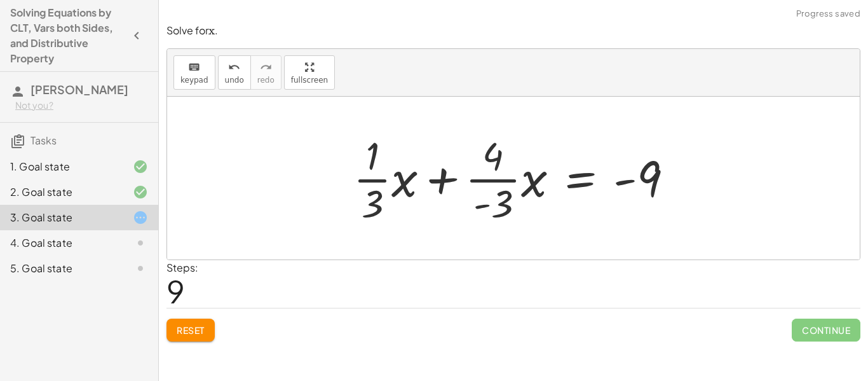  What do you see at coordinates (61, 217) in the screenshot?
I see `div: 3. Goal state` at bounding box center [61, 217].